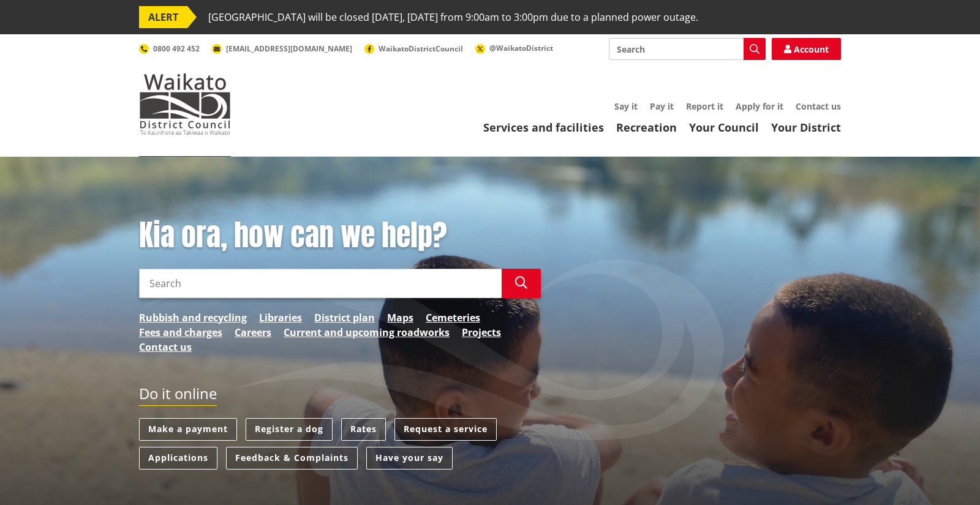 This screenshot has height=505, width=980. Describe the element at coordinates (185, 104) in the screenshot. I see `img: Waikato District Council - Te Kaunihera aa Takiwaa o Waikato` at that location.